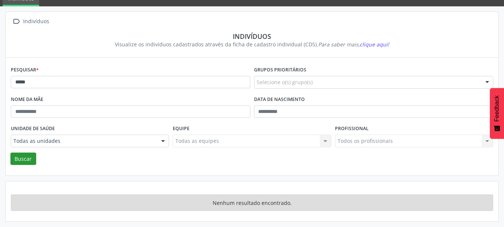 The width and height of the screenshot is (504, 227). I want to click on label: Grupos prioritários, so click(280, 70).